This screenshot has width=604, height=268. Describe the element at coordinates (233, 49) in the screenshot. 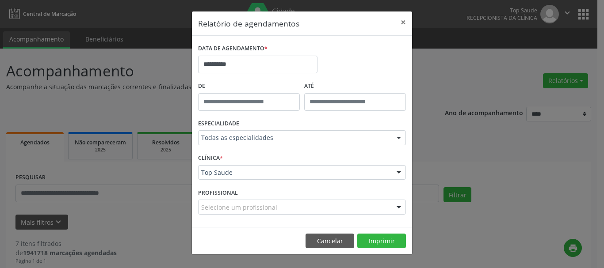

I see `label: DATA DE AGENDAMENTO` at that location.